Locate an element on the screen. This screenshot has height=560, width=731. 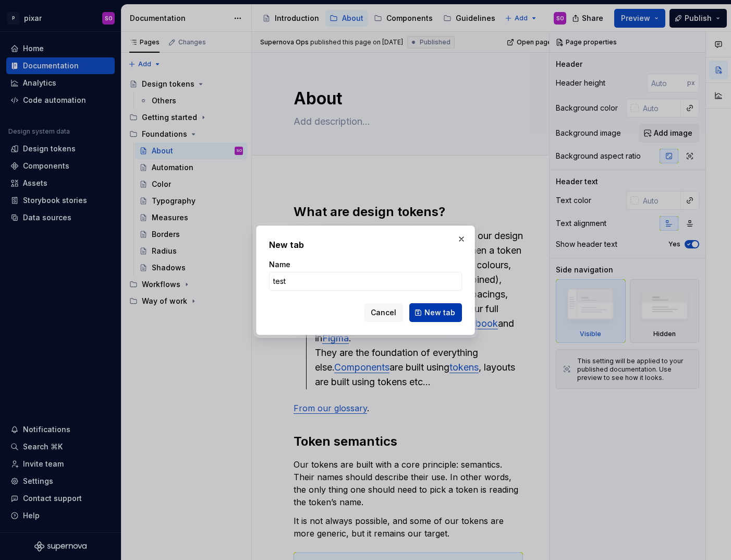
h2: New tab is located at coordinates (366, 244).